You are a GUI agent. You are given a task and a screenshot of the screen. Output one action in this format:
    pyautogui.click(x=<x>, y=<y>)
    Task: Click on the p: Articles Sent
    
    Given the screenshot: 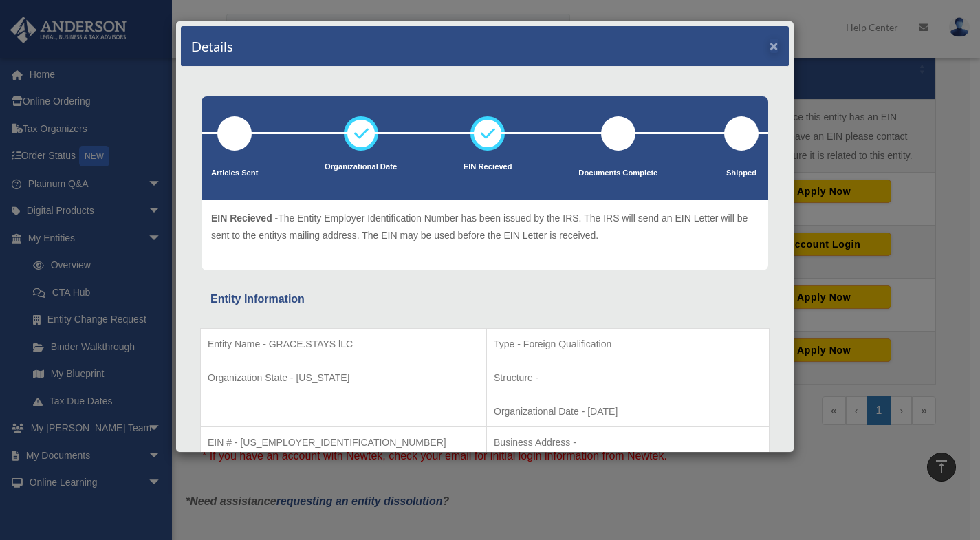 What is the action you would take?
    pyautogui.click(x=234, y=174)
    